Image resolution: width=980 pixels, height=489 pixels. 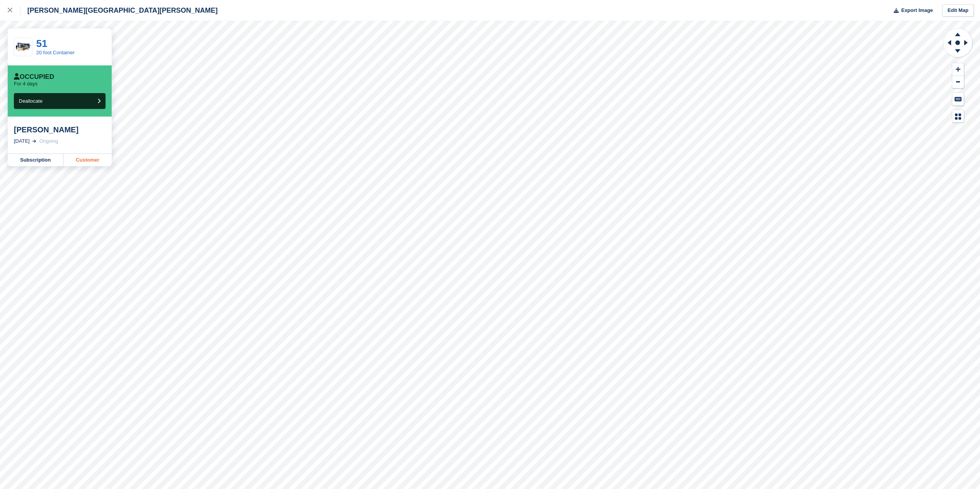 What do you see at coordinates (41, 43) in the screenshot?
I see `a: 51` at bounding box center [41, 43].